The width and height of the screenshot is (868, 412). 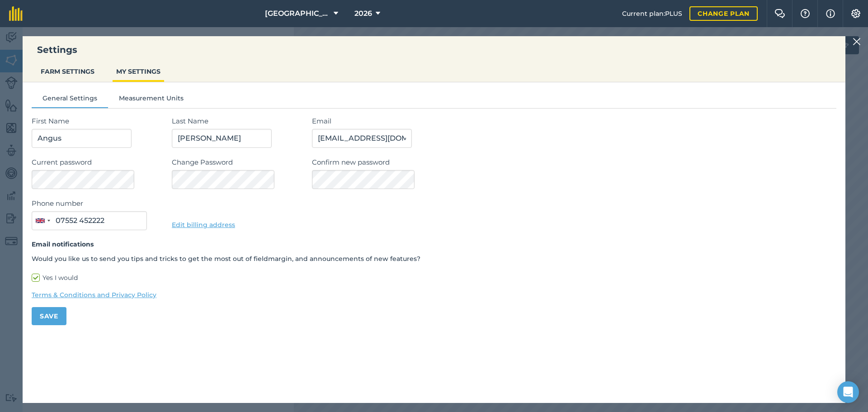 I want to click on span: 2026, so click(x=363, y=13).